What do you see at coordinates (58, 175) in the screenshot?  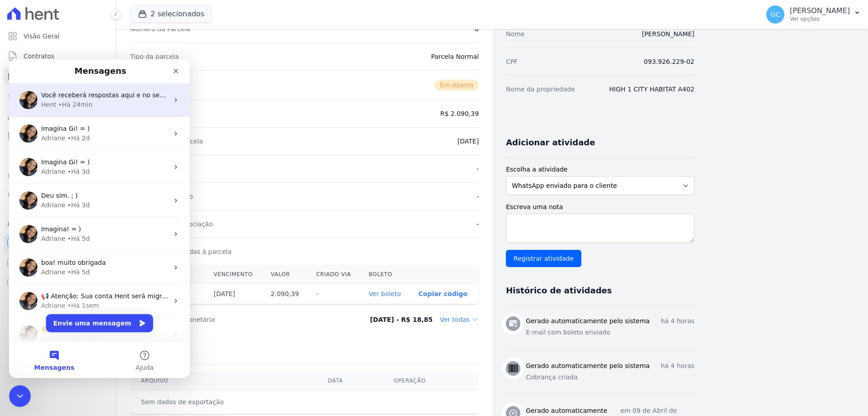 I see `a: Crédito` at bounding box center [58, 175].